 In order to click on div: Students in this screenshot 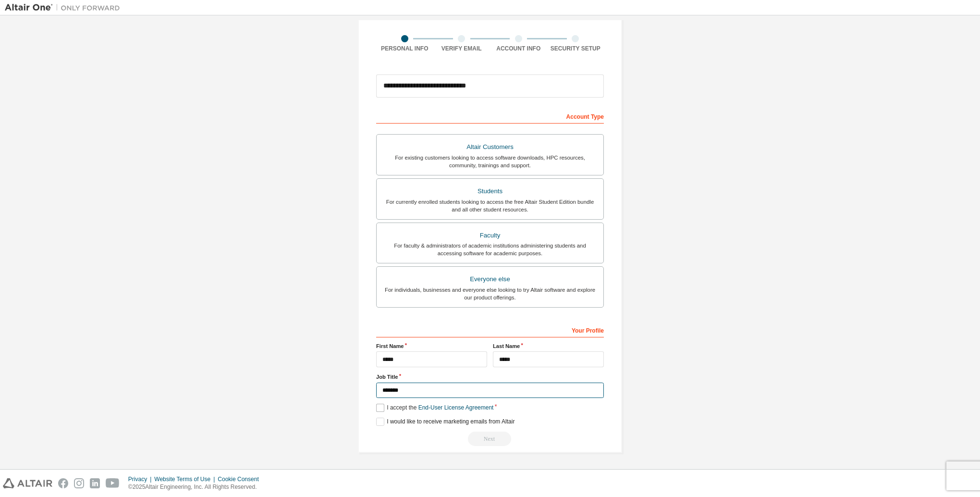, I will do `click(490, 191)`.